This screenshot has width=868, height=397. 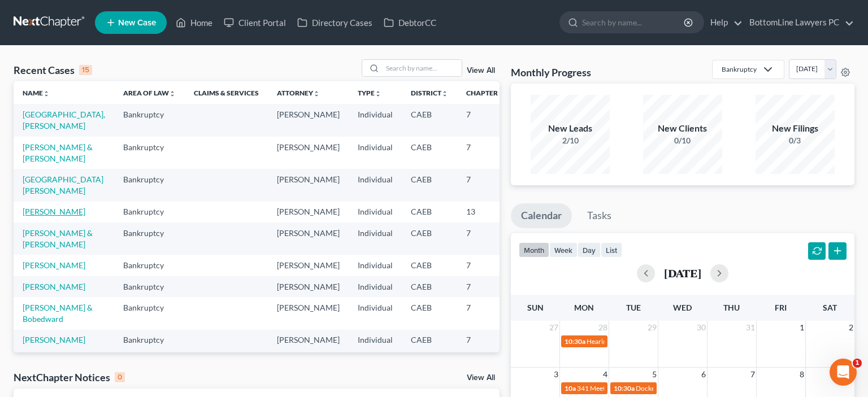 I want to click on span: 1, so click(x=802, y=328).